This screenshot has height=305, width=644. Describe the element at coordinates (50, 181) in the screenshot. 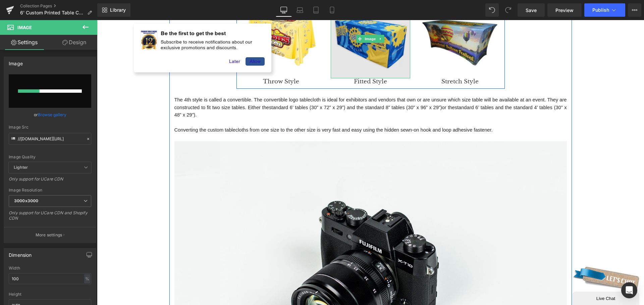

I see `div: Only support for UCare CDN` at that location.